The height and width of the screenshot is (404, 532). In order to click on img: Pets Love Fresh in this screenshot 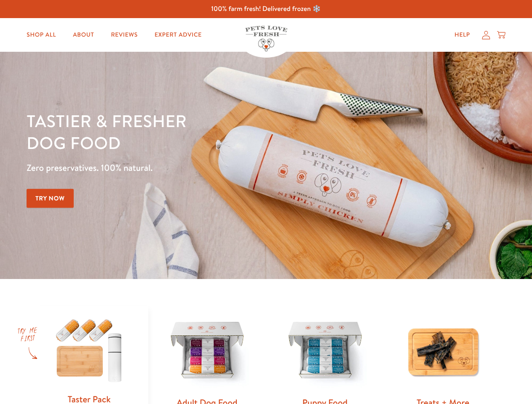, I will do `click(266, 38)`.